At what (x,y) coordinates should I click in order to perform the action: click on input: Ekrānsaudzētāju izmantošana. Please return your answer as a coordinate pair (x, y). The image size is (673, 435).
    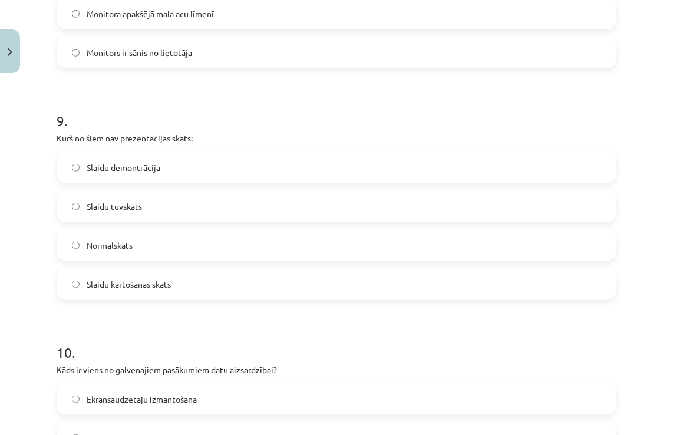
    Looking at the image, I should click on (75, 399).